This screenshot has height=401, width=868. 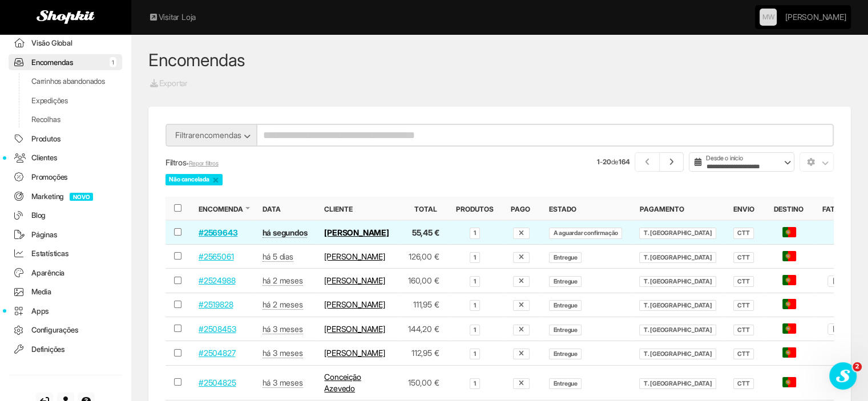 I want to click on span: Não cancelada, so click(x=194, y=180).